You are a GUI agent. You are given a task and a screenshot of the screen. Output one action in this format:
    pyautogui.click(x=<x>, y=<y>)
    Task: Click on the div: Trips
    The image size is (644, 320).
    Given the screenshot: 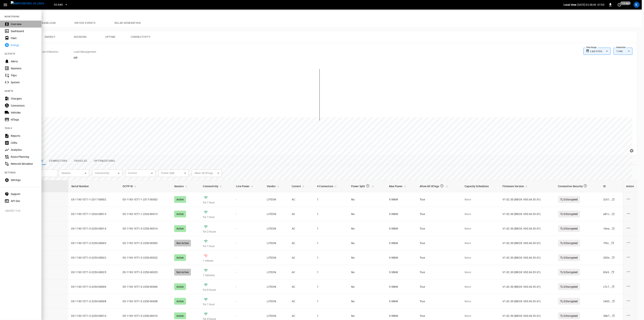 What is the action you would take?
    pyautogui.click(x=24, y=75)
    